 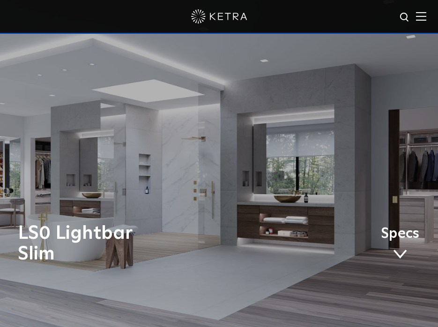 What do you see at coordinates (400, 245) in the screenshot?
I see `a: Specs` at bounding box center [400, 245].